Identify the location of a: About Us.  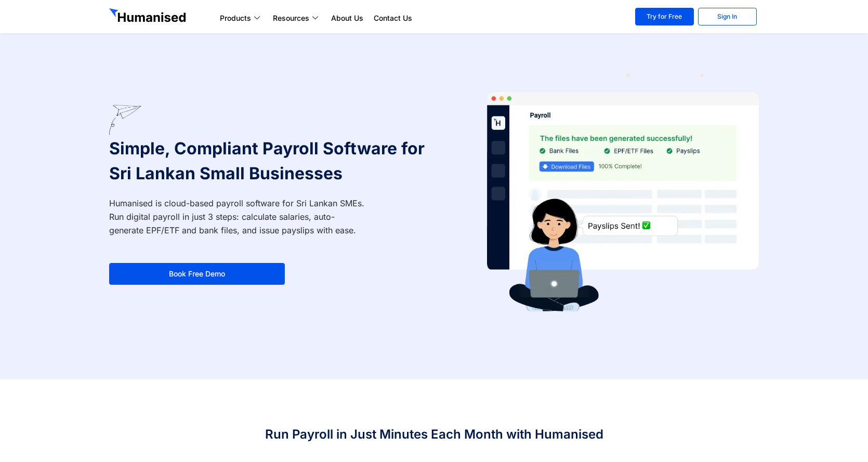
(347, 18).